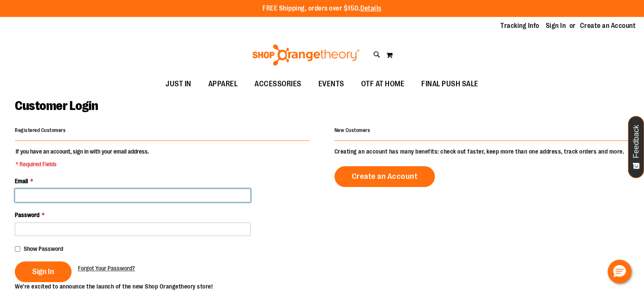 The width and height of the screenshot is (644, 294). What do you see at coordinates (619, 272) in the screenshot?
I see `button: Hello, have a question? Let’s chat.` at bounding box center [619, 272].